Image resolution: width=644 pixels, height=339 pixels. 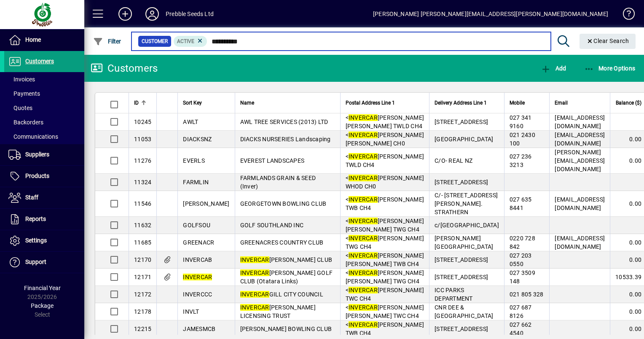 What do you see at coordinates (44, 79) in the screenshot?
I see `a: Invoices` at bounding box center [44, 79].